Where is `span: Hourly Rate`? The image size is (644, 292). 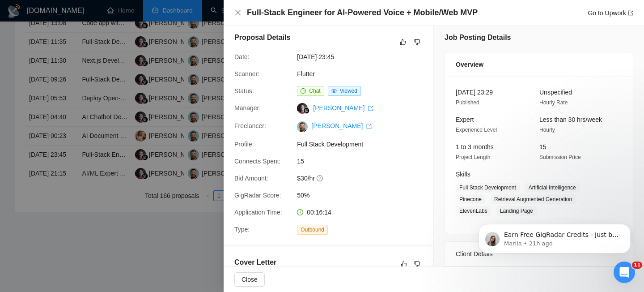
span: Hourly Rate is located at coordinates (553, 103).